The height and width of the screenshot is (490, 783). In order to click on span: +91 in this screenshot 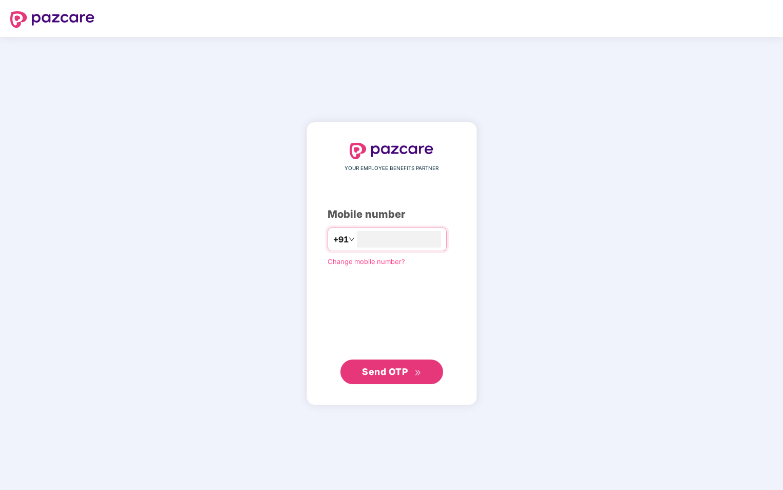, I will do `click(341, 239)`.